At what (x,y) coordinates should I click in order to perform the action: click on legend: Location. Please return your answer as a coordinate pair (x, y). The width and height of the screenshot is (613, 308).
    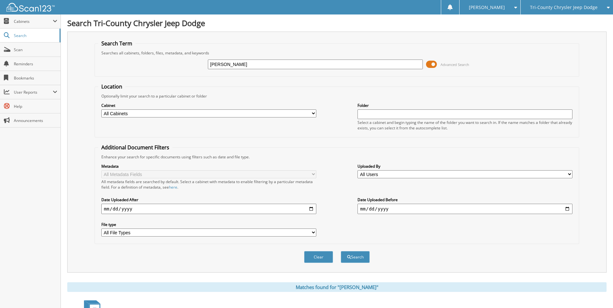
    Looking at the image, I should click on (112, 87).